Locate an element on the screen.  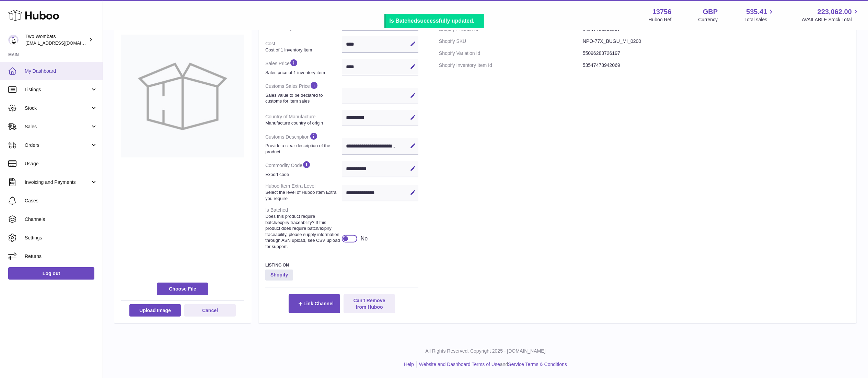
span: Channels is located at coordinates (61, 219).